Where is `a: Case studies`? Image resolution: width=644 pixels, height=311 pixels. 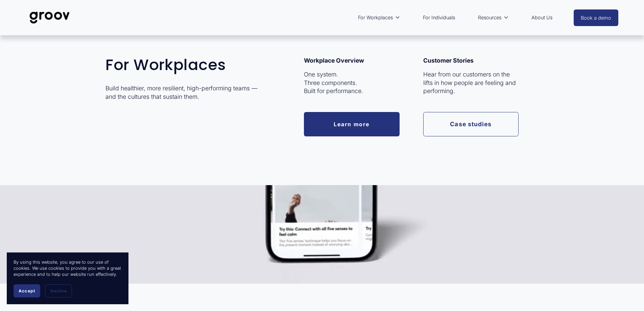
a: Case studies is located at coordinates (471, 124).